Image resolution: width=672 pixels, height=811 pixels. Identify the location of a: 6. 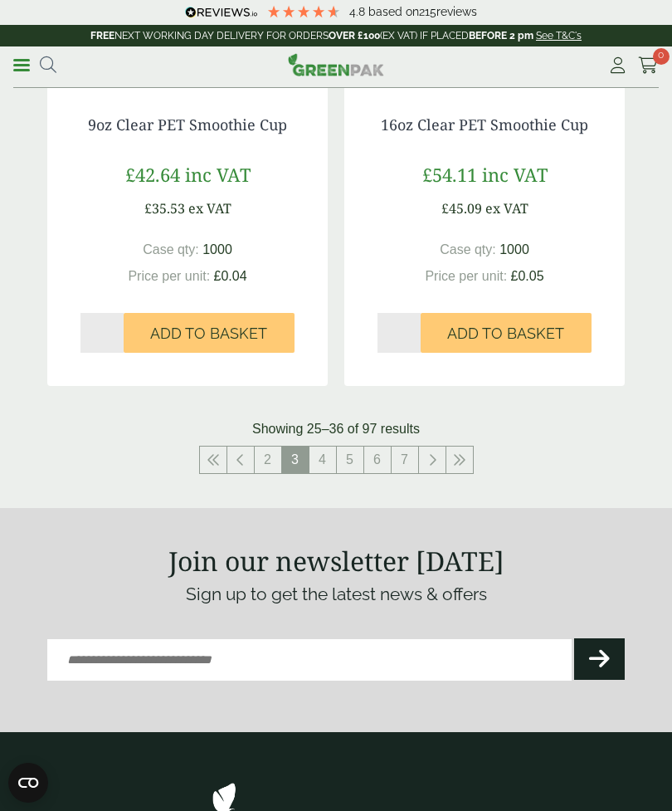
(377, 460).